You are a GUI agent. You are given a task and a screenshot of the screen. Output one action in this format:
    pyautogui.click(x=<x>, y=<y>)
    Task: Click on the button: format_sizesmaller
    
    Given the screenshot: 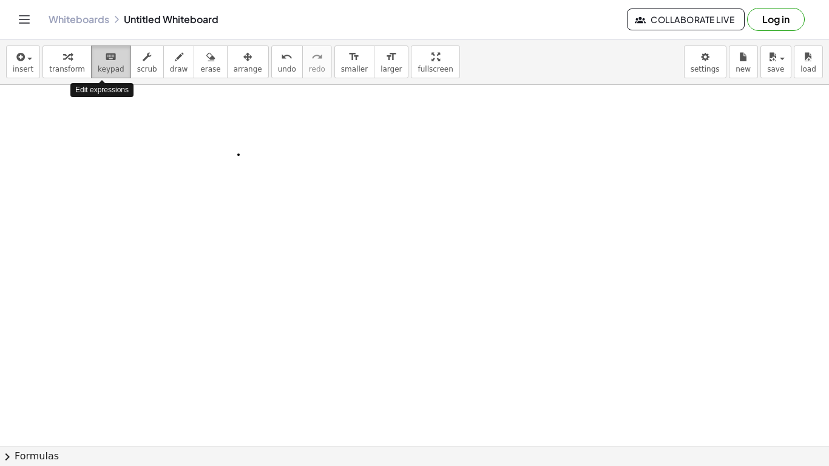 What is the action you would take?
    pyautogui.click(x=354, y=62)
    